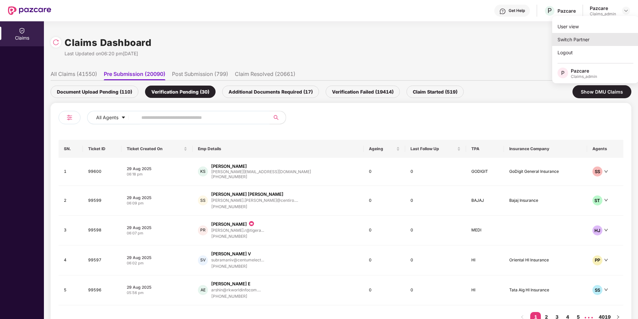 The height and width of the screenshot is (319, 638). What do you see at coordinates (618, 317) in the screenshot?
I see `span: right` at bounding box center [618, 317].